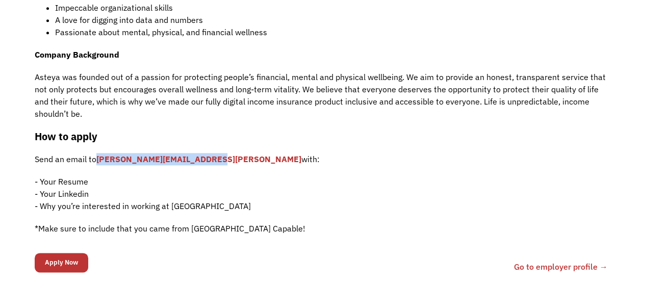 The width and height of the screenshot is (645, 285). Describe the element at coordinates (323, 159) in the screenshot. I see `p: Send an email to with:` at that location.